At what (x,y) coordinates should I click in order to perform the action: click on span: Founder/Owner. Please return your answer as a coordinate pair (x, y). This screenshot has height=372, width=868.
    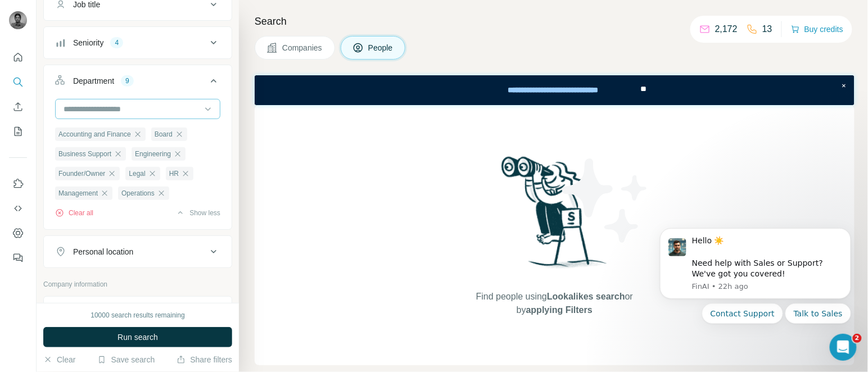
    Looking at the image, I should click on (81, 174).